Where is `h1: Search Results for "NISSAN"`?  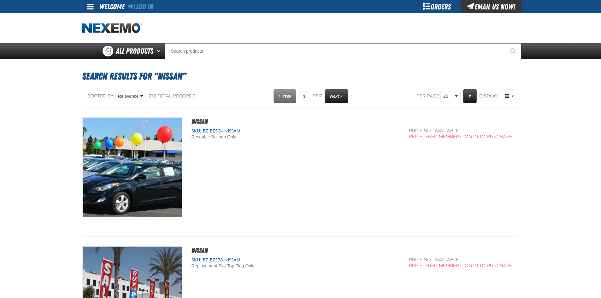 h1: Search Results for "NISSAN" is located at coordinates (301, 76).